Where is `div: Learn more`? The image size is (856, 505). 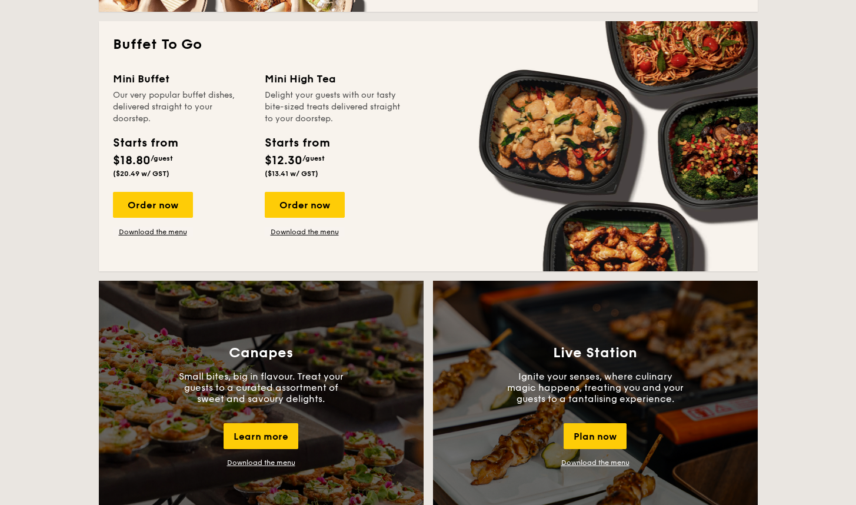 div: Learn more is located at coordinates (261, 436).